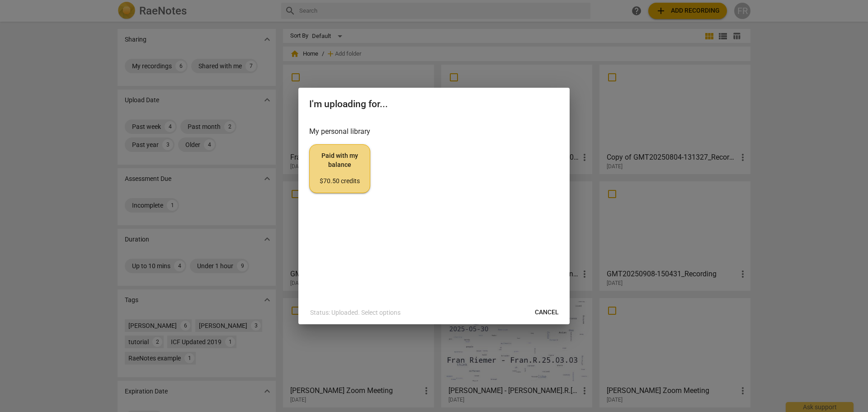 The height and width of the screenshot is (412, 868). What do you see at coordinates (340, 181) in the screenshot?
I see `div: $70.50 credits` at bounding box center [340, 181].